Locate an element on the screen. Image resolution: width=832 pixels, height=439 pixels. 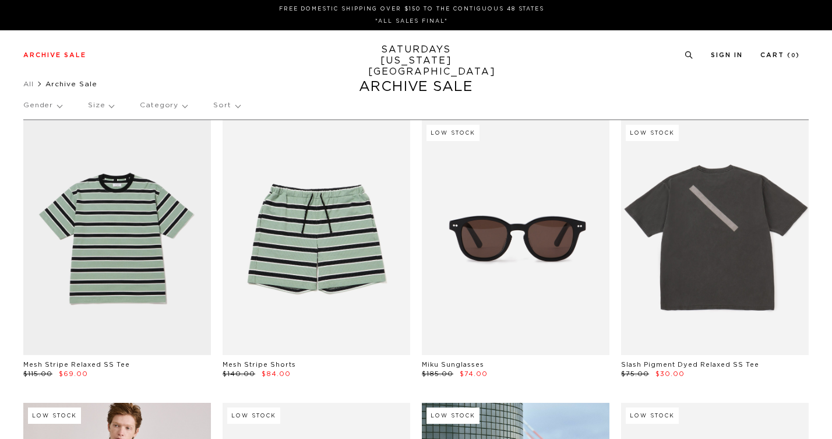
a: Sign In is located at coordinates (727, 55).